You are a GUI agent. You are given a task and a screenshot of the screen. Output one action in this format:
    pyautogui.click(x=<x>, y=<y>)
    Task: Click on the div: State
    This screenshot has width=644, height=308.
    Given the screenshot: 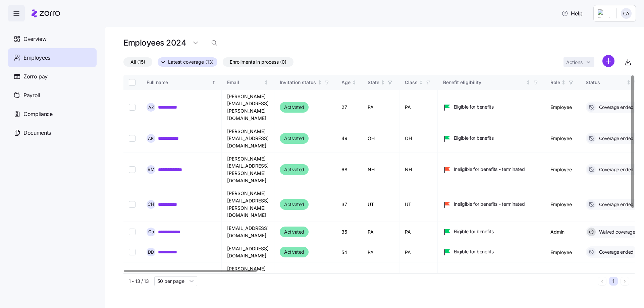 What is the action you would take?
    pyautogui.click(x=373, y=83)
    